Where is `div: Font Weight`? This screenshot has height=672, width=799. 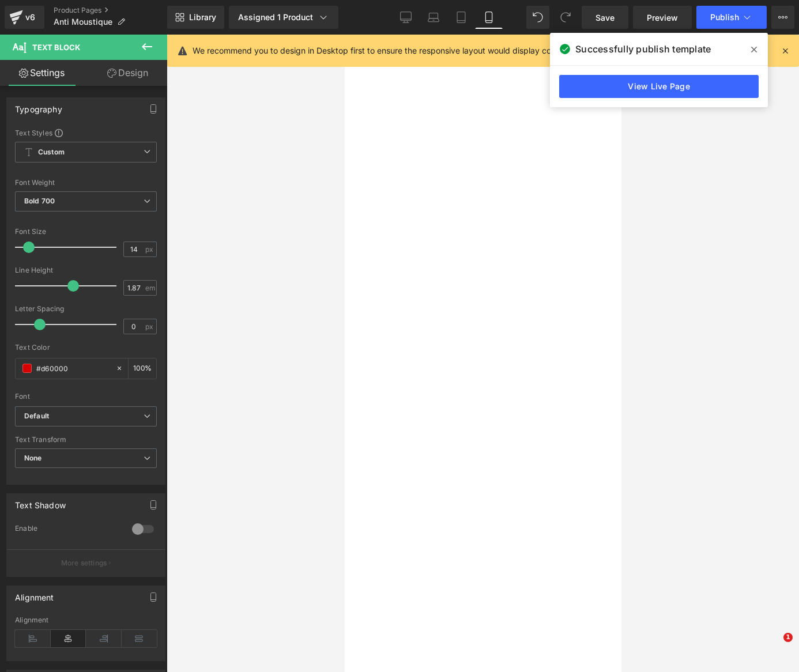 div: Font Weight is located at coordinates (86, 183).